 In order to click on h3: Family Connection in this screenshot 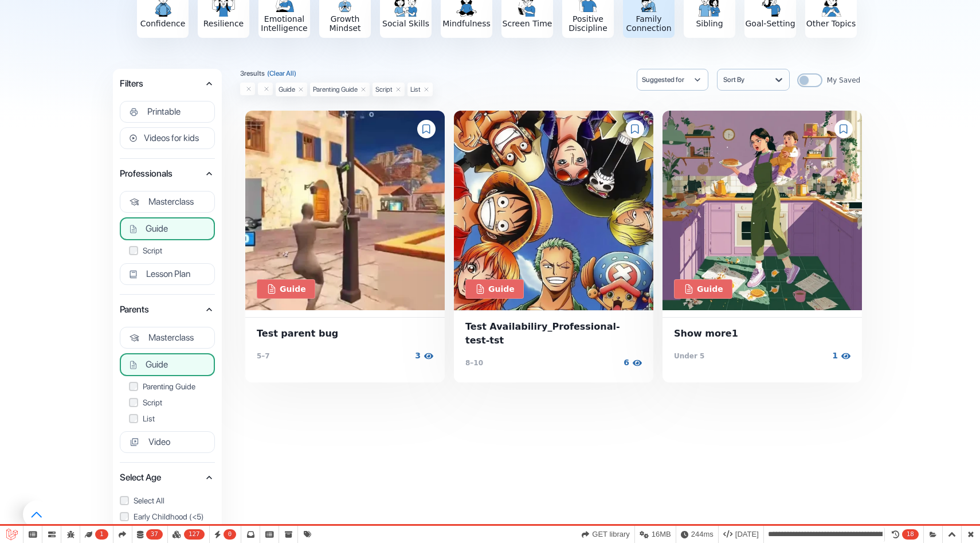, I will do `click(649, 24)`.